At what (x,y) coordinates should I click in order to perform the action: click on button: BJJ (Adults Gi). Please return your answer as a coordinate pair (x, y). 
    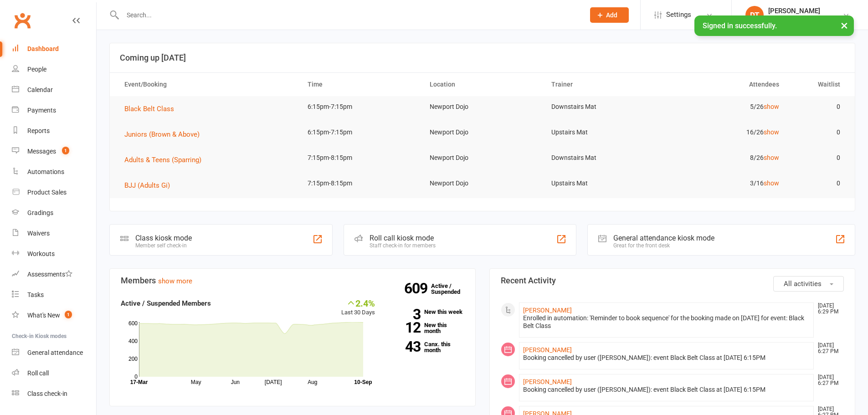
    Looking at the image, I should click on (150, 186).